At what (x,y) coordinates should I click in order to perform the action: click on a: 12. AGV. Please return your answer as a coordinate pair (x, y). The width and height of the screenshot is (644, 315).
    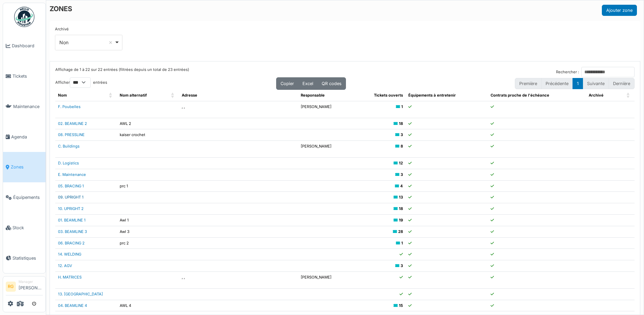
    Looking at the image, I should click on (65, 266).